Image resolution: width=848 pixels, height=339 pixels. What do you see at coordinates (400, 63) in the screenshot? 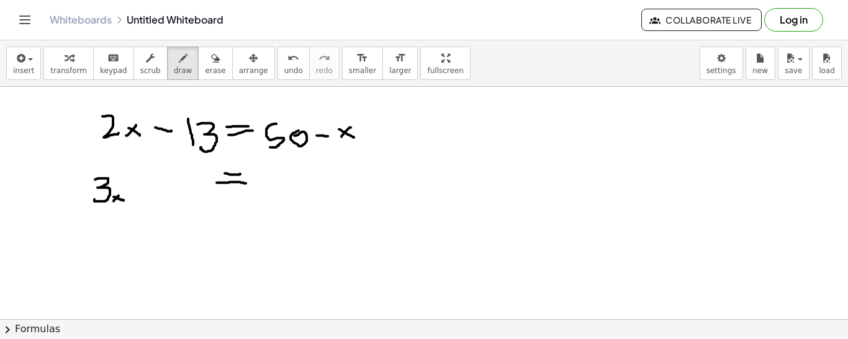
I see `button: format_sizelarger` at bounding box center [400, 63].